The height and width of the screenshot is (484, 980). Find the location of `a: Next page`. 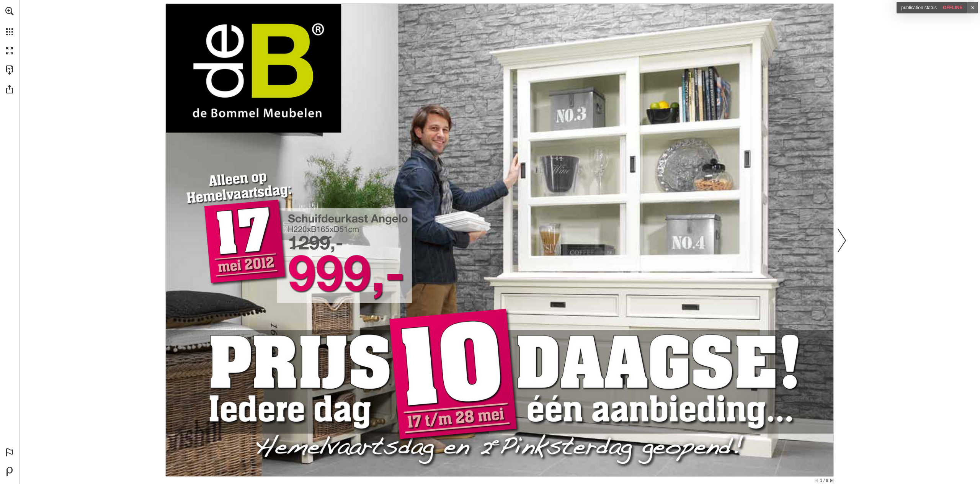

a: Next page is located at coordinates (842, 240).